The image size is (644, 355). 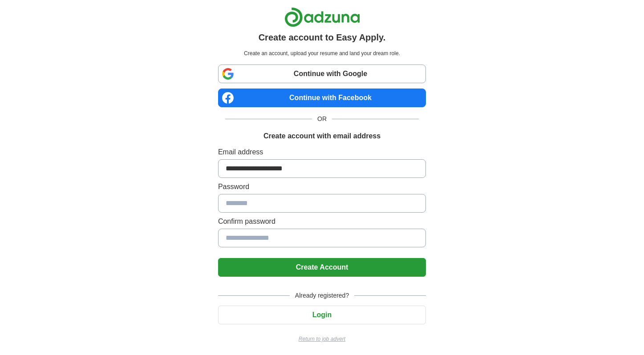 What do you see at coordinates (322, 53) in the screenshot?
I see `p: Create an account, upload your resume and land your dream role.` at bounding box center [322, 53].